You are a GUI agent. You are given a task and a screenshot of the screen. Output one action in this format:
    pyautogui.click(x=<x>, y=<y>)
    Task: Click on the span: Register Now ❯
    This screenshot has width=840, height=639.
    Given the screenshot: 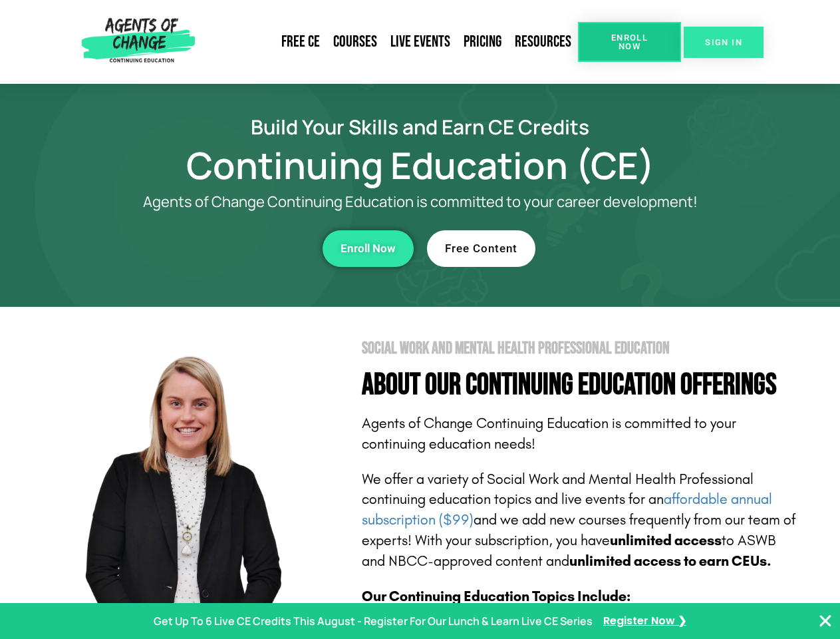 What is the action you would take?
    pyautogui.click(x=645, y=621)
    